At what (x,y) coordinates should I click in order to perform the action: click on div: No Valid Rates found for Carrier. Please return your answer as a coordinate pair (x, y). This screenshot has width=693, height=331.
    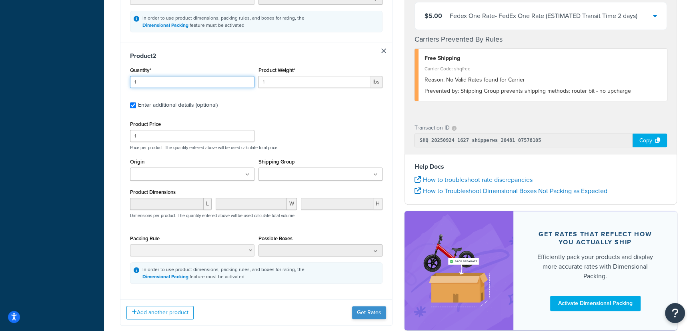
    Looking at the image, I should click on (543, 80).